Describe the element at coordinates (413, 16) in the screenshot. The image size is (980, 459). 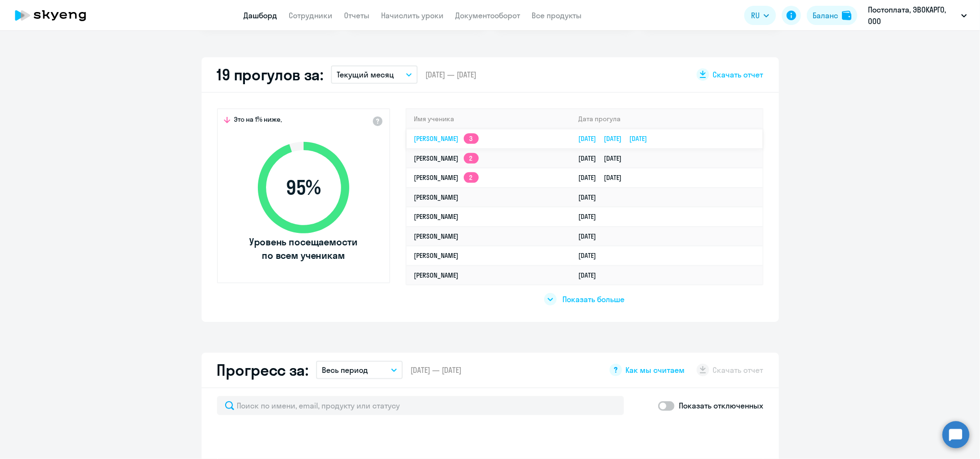
I see `a: Начислить уроки` at that location.